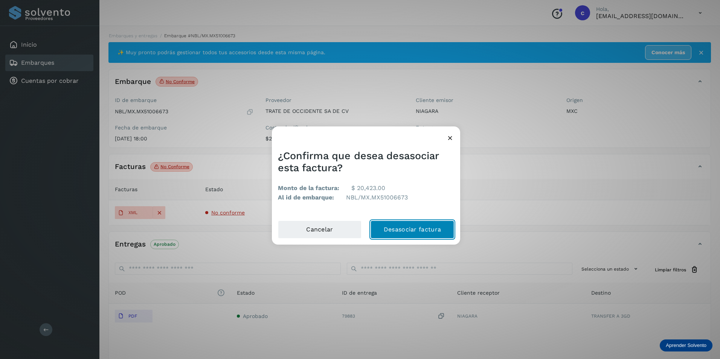 The image size is (720, 359). What do you see at coordinates (309, 188) in the screenshot?
I see `b: Monto de la factura:` at bounding box center [309, 188].